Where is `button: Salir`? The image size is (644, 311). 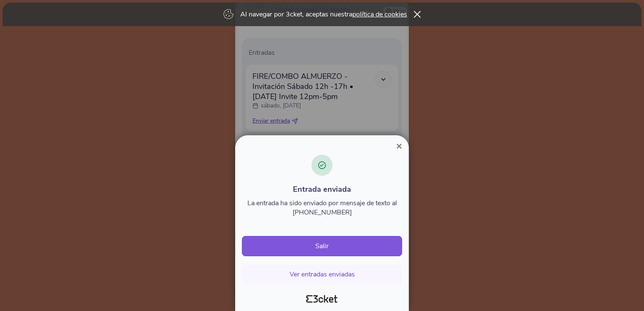 button: Salir is located at coordinates (322, 246).